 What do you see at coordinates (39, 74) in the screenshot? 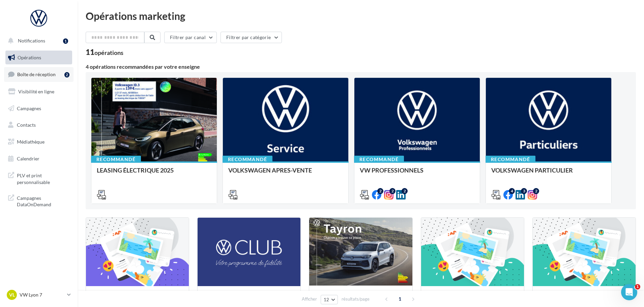
I see `a: Boîte de réception2` at bounding box center [39, 74].